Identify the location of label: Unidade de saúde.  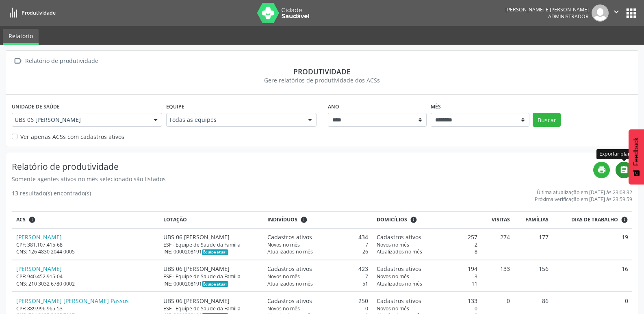
(36, 107).